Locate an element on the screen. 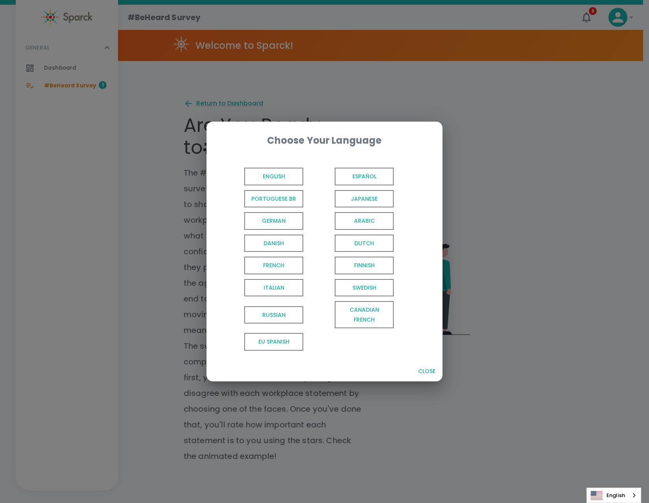  span: Japanese is located at coordinates (364, 199).